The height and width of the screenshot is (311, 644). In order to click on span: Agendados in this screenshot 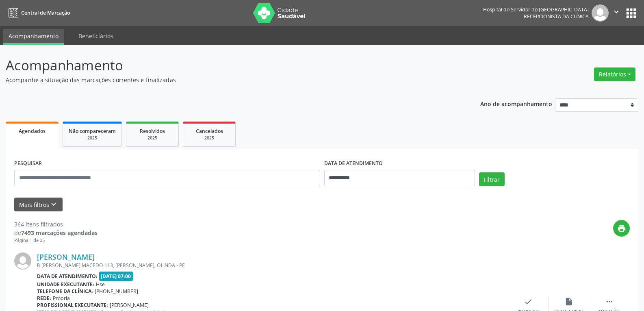, I will do `click(32, 131)`.